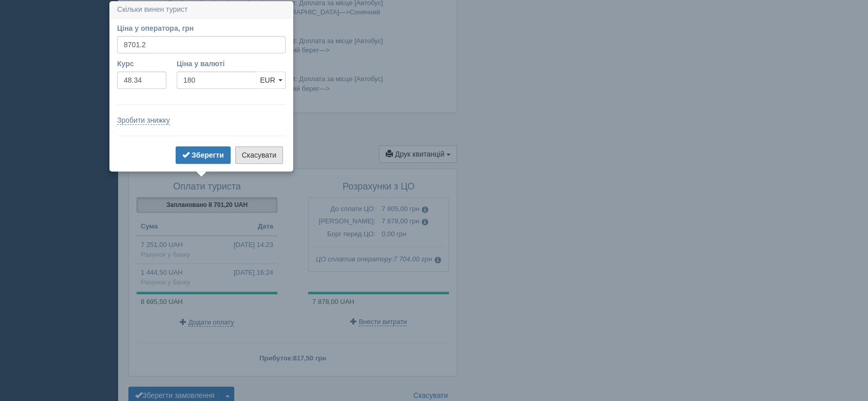 This screenshot has height=401, width=868. Describe the element at coordinates (171, 227) in the screenshot. I see `th: Сума` at that location.